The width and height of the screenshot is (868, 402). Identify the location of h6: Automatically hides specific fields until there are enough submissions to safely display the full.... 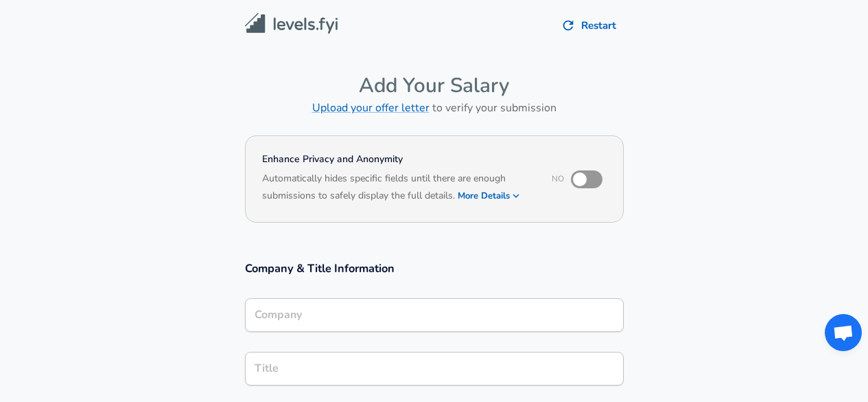
(398, 188).